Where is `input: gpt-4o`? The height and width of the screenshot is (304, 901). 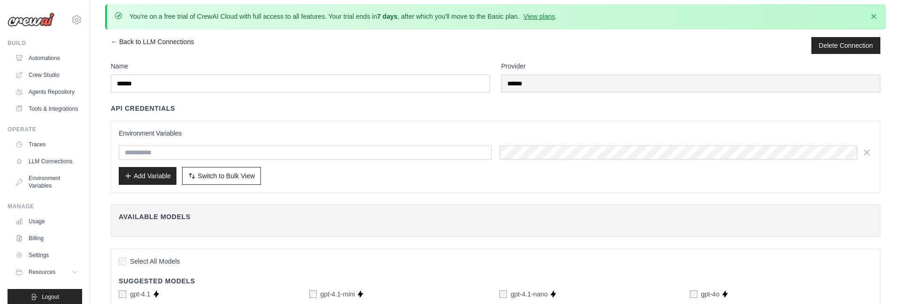 input: gpt-4o is located at coordinates (694, 294).